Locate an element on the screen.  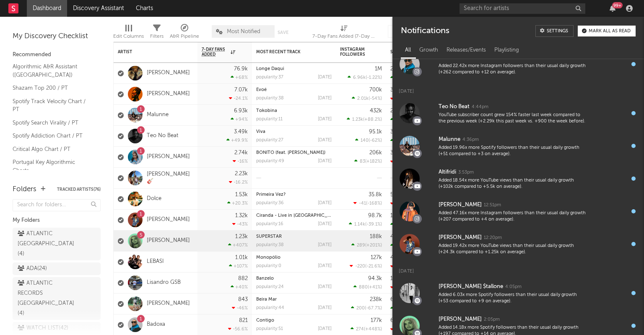
div: popularity: 44 is located at coordinates (270, 307).